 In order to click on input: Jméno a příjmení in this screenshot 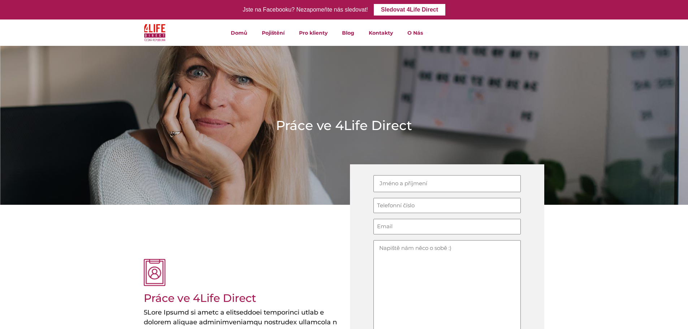, I will do `click(447, 184)`.